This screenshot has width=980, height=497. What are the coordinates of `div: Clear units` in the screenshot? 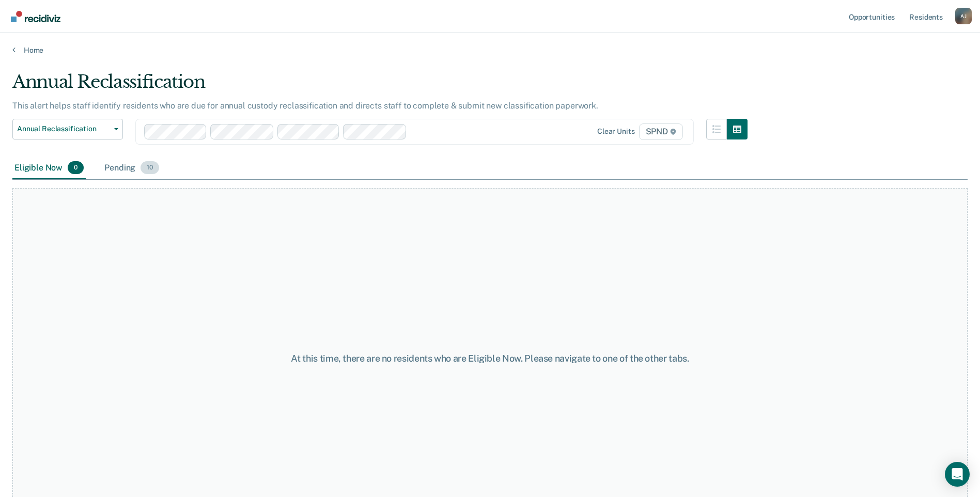 It's located at (616, 131).